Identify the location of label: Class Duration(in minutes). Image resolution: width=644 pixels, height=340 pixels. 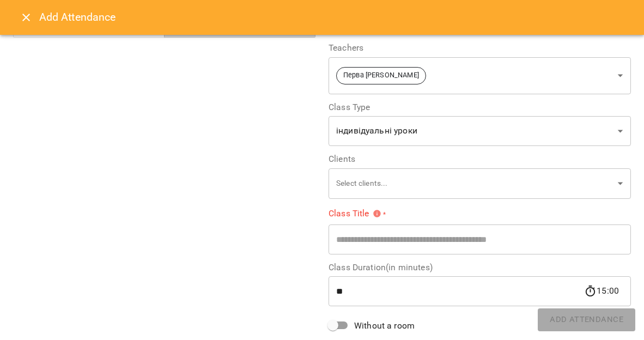
(479, 268).